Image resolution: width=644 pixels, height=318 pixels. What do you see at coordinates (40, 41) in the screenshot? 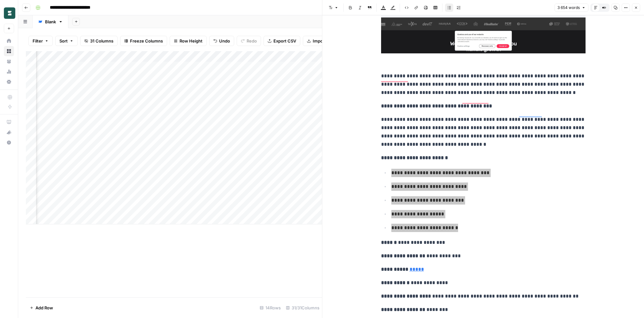
I see `button: Filter` at bounding box center [40, 41].